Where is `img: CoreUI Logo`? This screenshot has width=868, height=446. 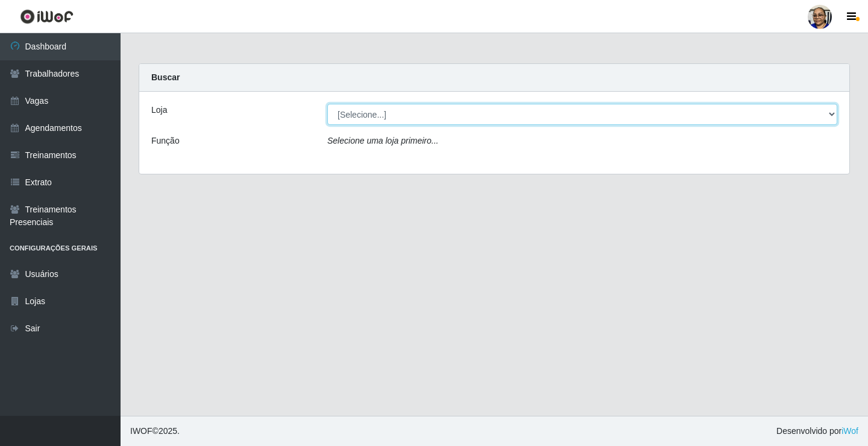
img: CoreUI Logo is located at coordinates (46, 16).